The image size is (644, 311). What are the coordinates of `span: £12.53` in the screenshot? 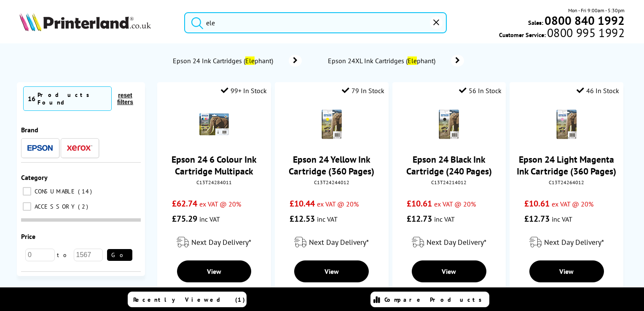 It's located at (303, 219).